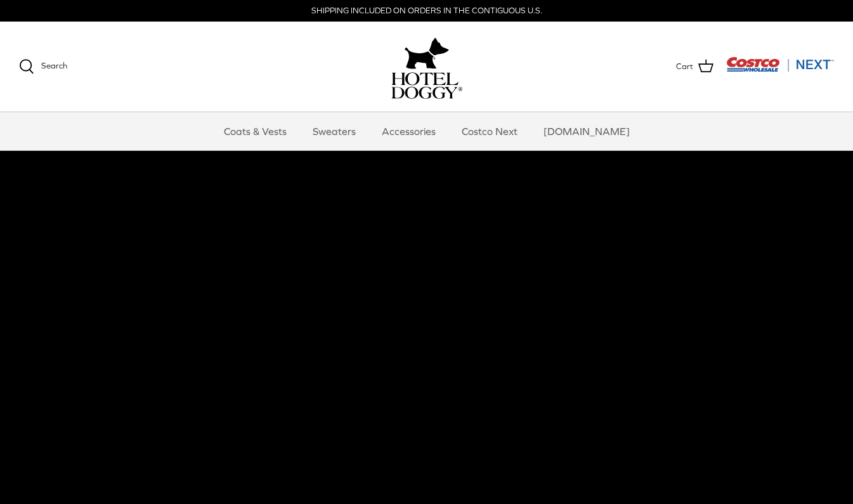 This screenshot has height=504, width=853. I want to click on a: Coats & Vests, so click(255, 131).